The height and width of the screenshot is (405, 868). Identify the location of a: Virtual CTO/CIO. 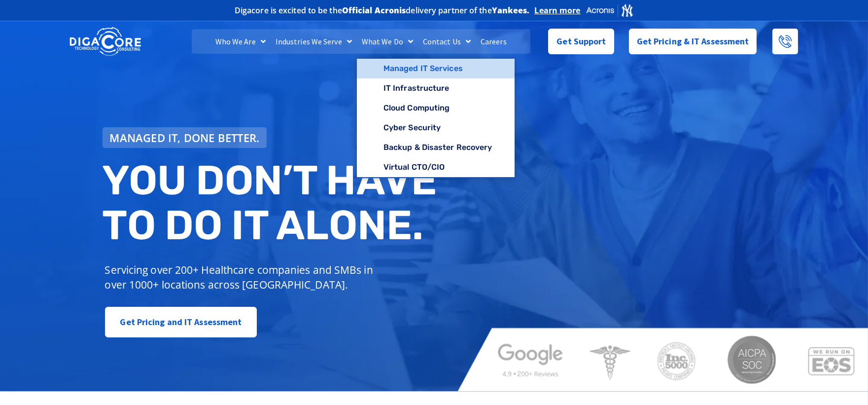
(436, 167).